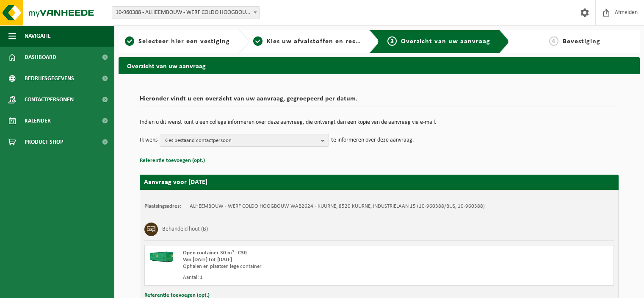 The image size is (644, 298). Describe the element at coordinates (553, 41) in the screenshot. I see `span: 4` at that location.